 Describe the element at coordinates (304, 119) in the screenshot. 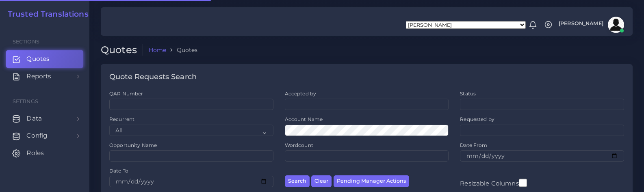

I see `label: Account Name` at that location.